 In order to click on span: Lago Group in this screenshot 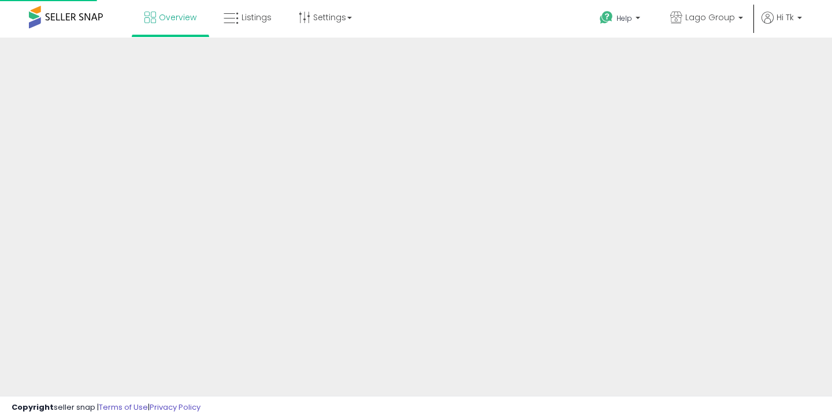, I will do `click(710, 17)`.